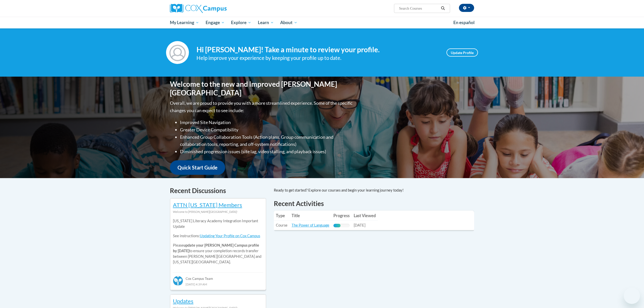 This screenshot has width=644, height=308. Describe the element at coordinates (197, 167) in the screenshot. I see `a: Quick Start Guide` at that location.